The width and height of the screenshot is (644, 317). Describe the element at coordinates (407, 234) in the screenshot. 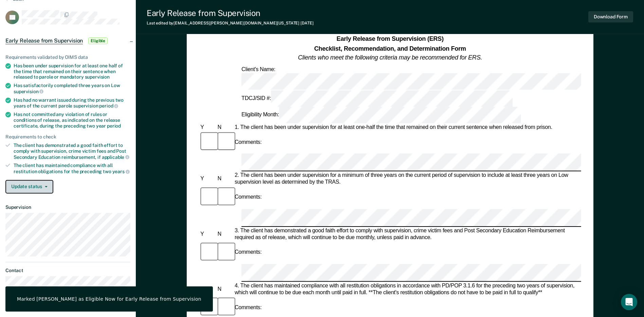

I see `div: 3. The client has demonstrated a good faith effort to comply with supervision, crime victim fees ...` at that location.